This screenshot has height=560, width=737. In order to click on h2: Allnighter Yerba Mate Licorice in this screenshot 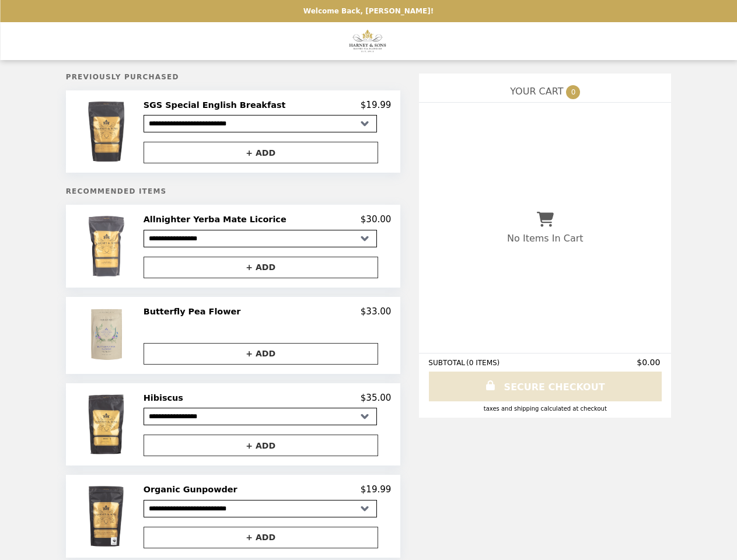, I will do `click(217, 219)`.